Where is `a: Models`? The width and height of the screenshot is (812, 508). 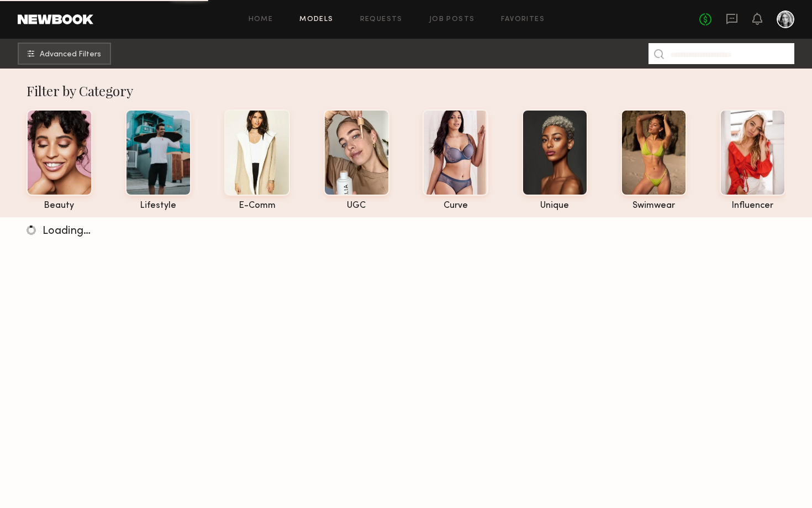
a: Models is located at coordinates (316, 20).